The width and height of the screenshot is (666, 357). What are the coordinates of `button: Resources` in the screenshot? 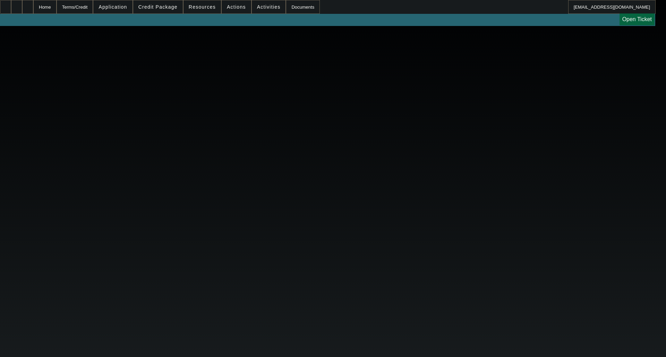 It's located at (202, 7).